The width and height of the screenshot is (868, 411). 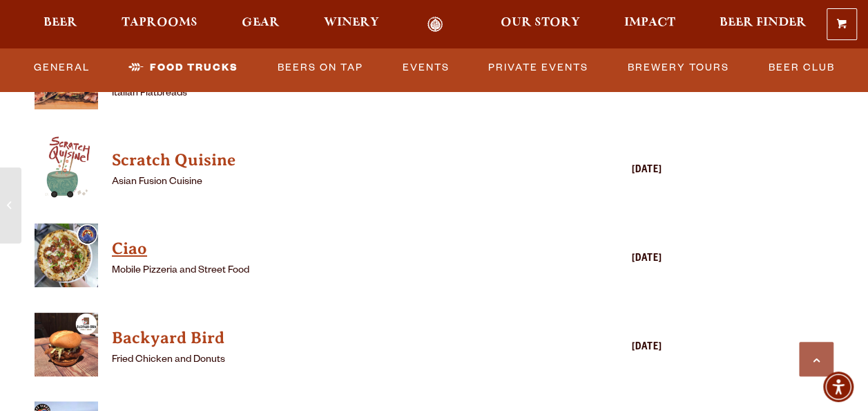 I want to click on span: Impact, so click(x=650, y=23).